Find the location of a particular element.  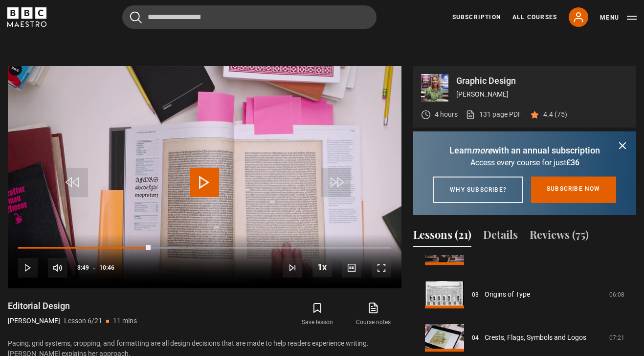

p: Access every course for just is located at coordinates (525, 163).